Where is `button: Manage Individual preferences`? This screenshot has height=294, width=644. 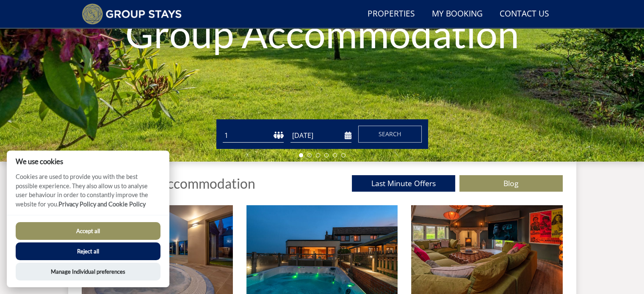
button: Manage Individual preferences is located at coordinates (88, 271).